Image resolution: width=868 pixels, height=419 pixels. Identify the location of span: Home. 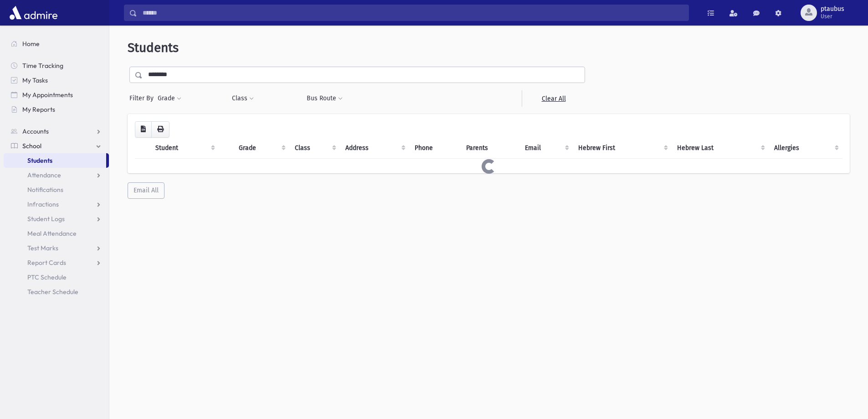
(31, 44).